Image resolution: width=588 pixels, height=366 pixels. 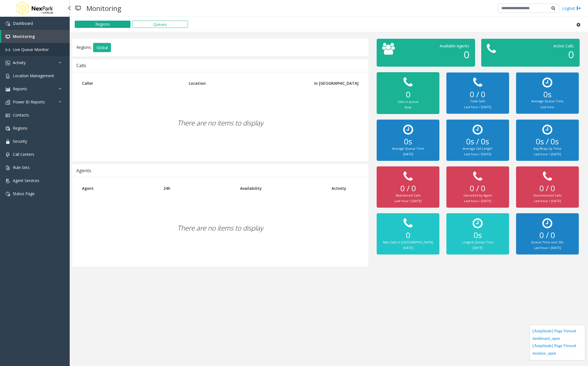 I want to click on span: Reports, so click(x=20, y=89).